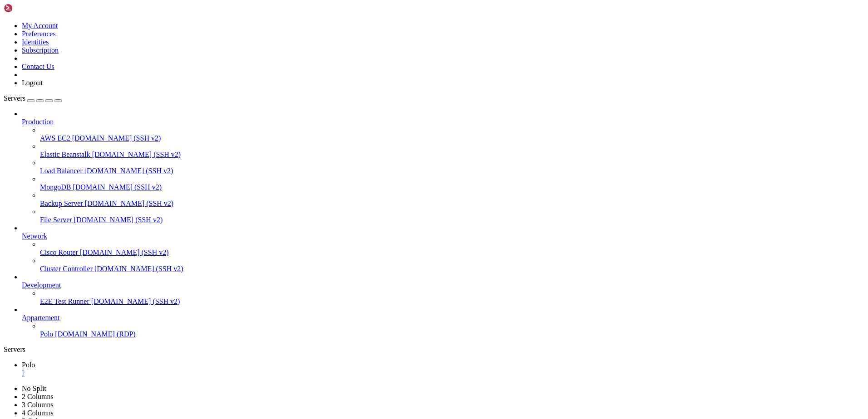 The height and width of the screenshot is (419, 868). Describe the element at coordinates (66, 269) in the screenshot. I see `span: Cluster Controller` at that location.